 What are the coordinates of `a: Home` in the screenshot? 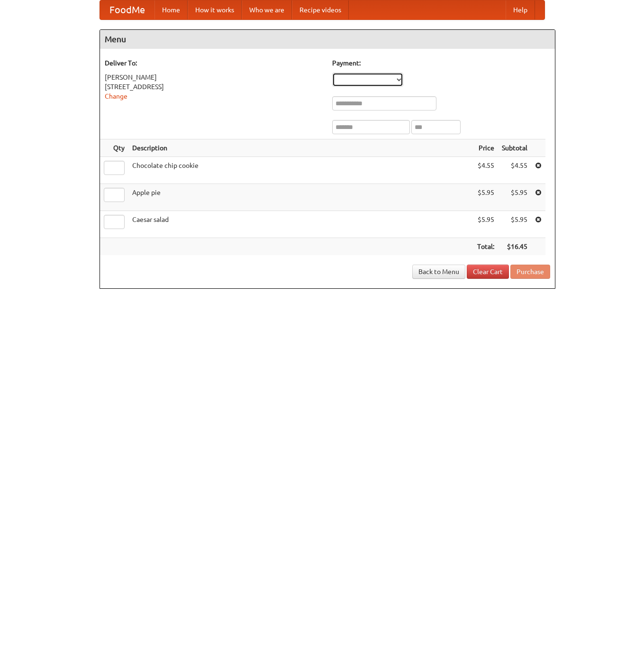 It's located at (171, 10).